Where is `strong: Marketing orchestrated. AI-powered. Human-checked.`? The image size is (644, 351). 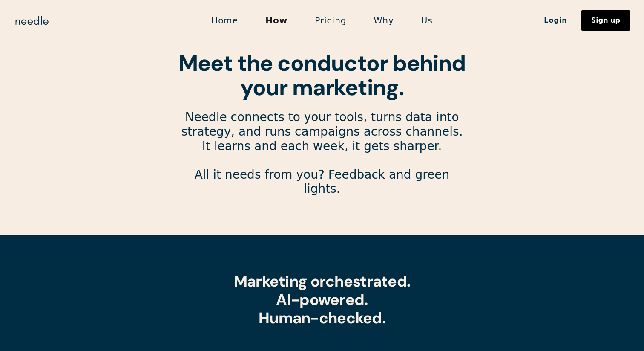
strong: Marketing orchestrated. AI-powered. Human-checked. is located at coordinates (322, 300).